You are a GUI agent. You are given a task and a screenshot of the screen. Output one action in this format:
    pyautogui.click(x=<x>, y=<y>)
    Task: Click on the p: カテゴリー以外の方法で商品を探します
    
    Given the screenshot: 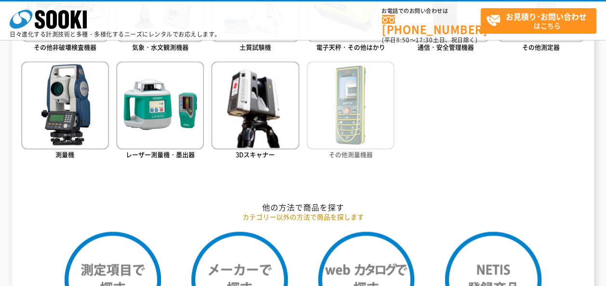 What is the action you would take?
    pyautogui.click(x=303, y=217)
    